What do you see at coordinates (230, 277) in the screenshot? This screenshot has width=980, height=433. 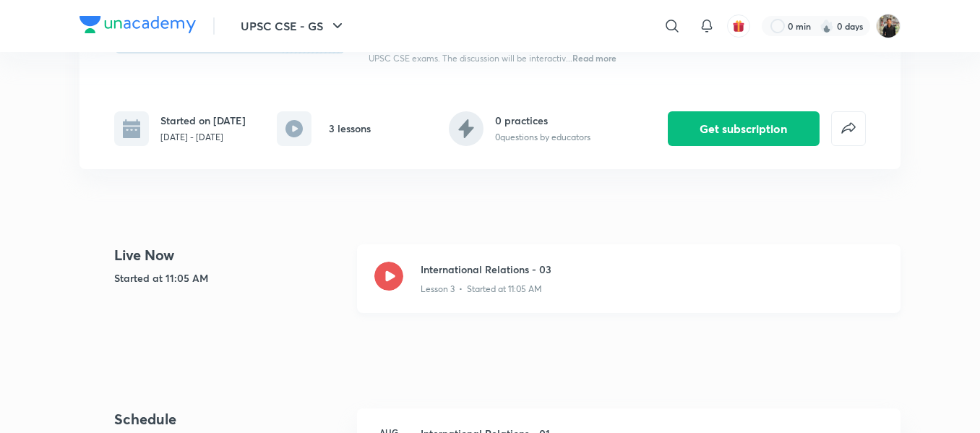 I see `h5: Started at 11:05 AM` at bounding box center [230, 277].